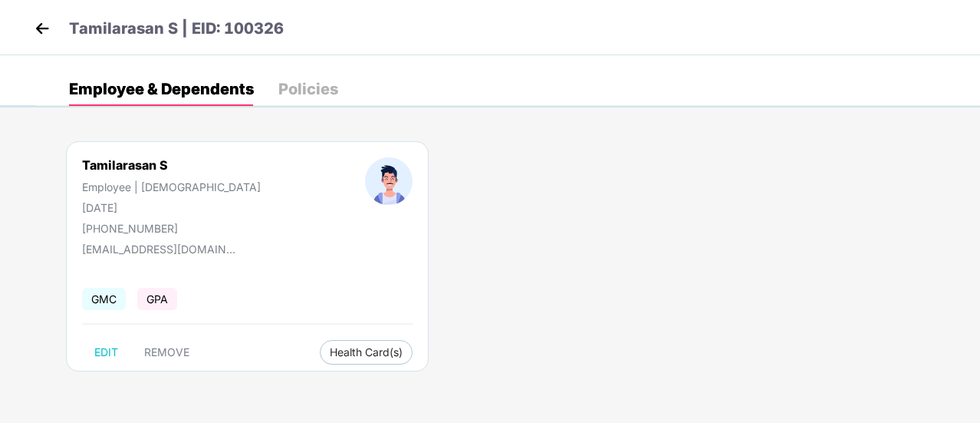 The width and height of the screenshot is (980, 423). What do you see at coordinates (158, 298) in the screenshot?
I see `span: GPA` at bounding box center [158, 298].